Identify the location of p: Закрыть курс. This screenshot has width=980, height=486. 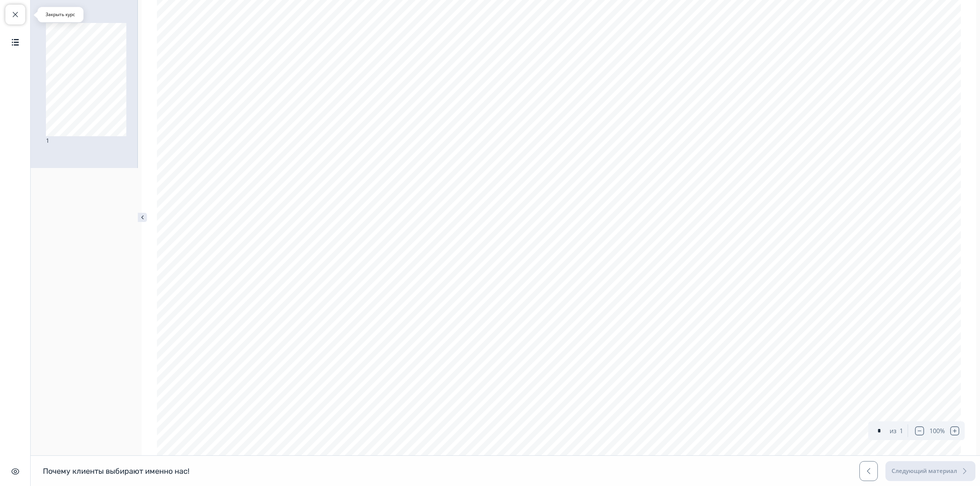
(61, 14).